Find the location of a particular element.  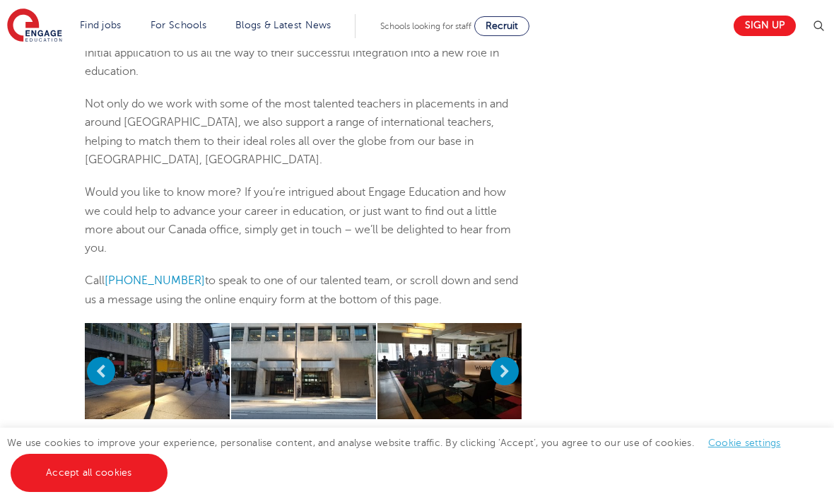

a: For Schools is located at coordinates (178, 25).